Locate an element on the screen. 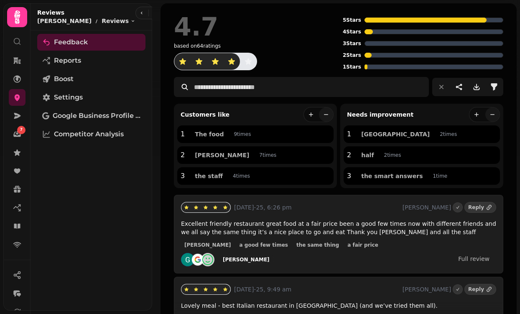 This screenshot has width=520, height=314. nav: breadcrumb is located at coordinates (86, 21).